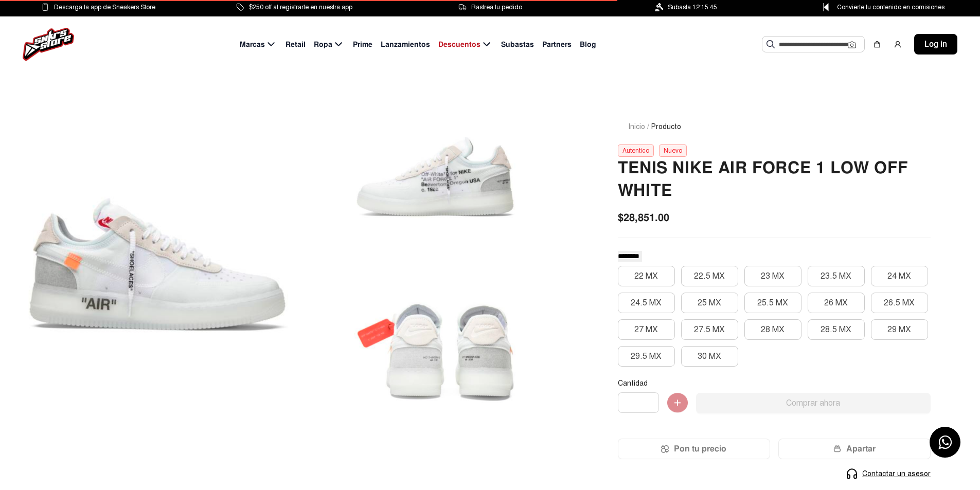 The height and width of the screenshot is (490, 980). Describe the element at coordinates (301, 7) in the screenshot. I see `span: $250 off al registrarte en nuestra app` at that location.